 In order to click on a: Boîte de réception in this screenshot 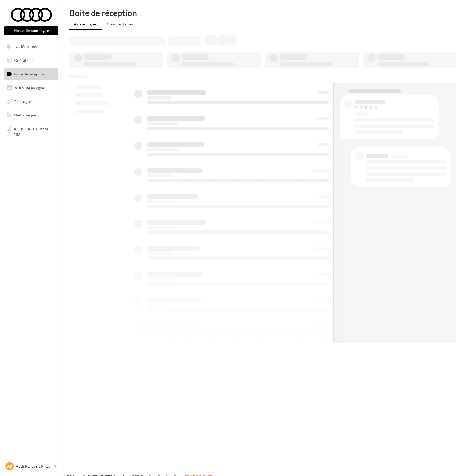, I will do `click(31, 74)`.